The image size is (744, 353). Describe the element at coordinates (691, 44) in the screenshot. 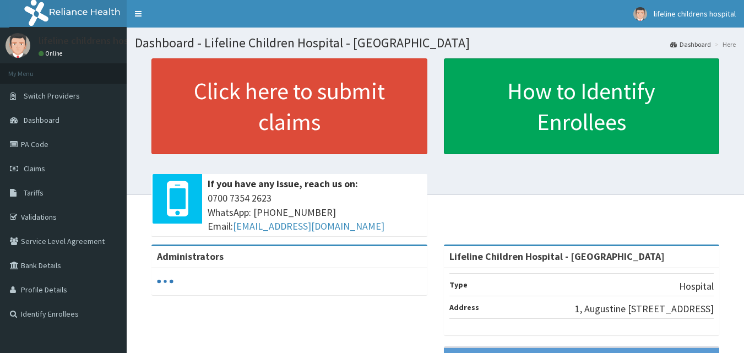

I see `a: Dashboard` at that location.